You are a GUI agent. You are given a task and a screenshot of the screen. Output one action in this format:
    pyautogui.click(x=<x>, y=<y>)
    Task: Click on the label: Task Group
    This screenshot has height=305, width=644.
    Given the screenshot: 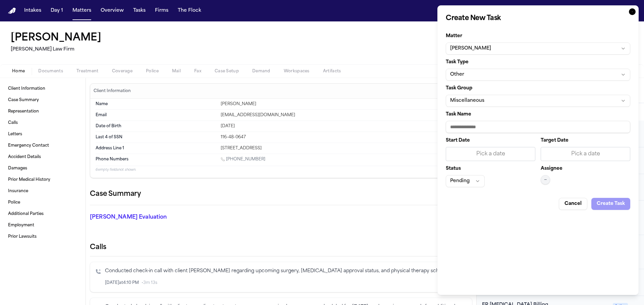 What is the action you would take?
    pyautogui.click(x=538, y=88)
    